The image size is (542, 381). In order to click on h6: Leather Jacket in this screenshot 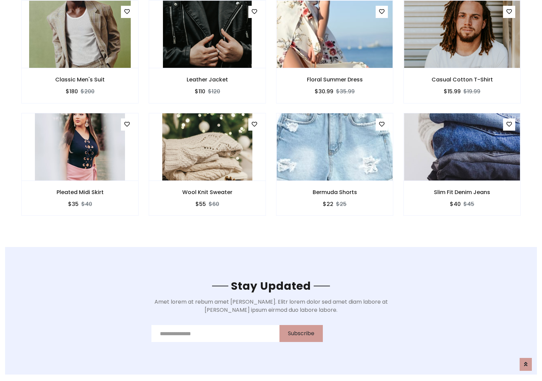, I will do `click(207, 79)`.